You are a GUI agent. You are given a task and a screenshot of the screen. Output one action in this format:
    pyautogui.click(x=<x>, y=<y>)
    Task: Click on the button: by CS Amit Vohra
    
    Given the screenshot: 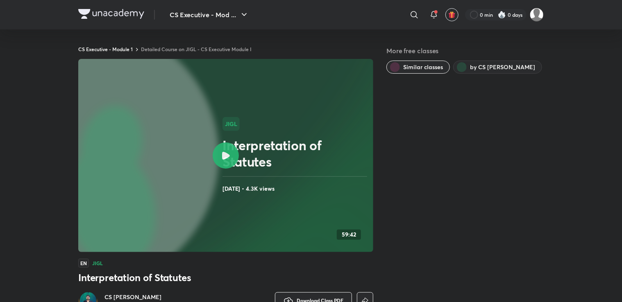 What is the action you would take?
    pyautogui.click(x=497, y=67)
    